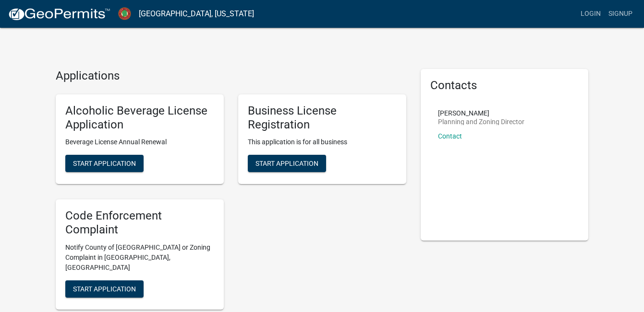 The image size is (644, 312). Describe the element at coordinates (621, 14) in the screenshot. I see `a: Signup` at that location.